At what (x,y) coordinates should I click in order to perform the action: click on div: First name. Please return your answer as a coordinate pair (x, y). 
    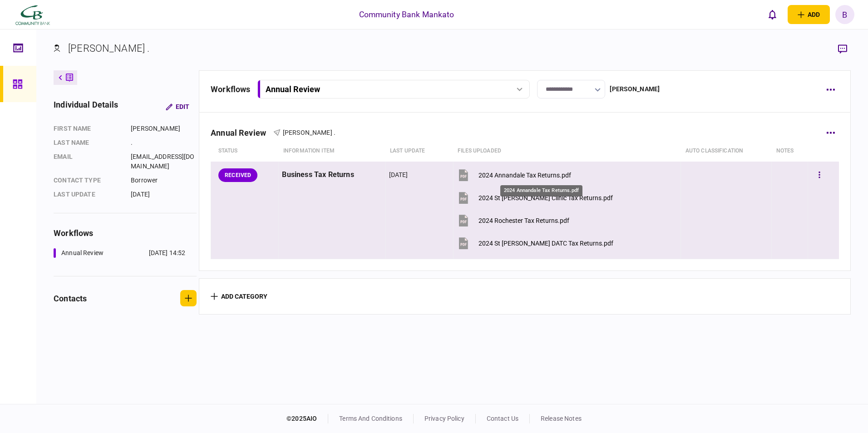
    Looking at the image, I should click on (88, 129).